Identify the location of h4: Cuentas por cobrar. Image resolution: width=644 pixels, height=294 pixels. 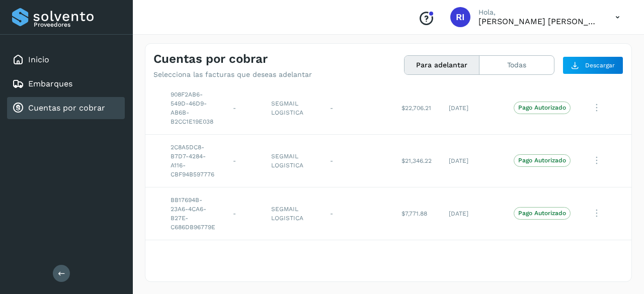
(210, 59).